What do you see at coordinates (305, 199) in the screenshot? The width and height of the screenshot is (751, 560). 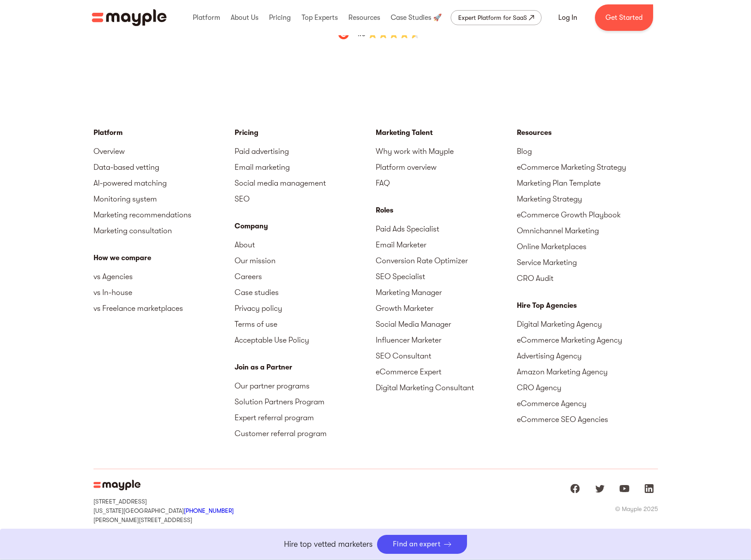 I see `a: SEO` at bounding box center [305, 199].